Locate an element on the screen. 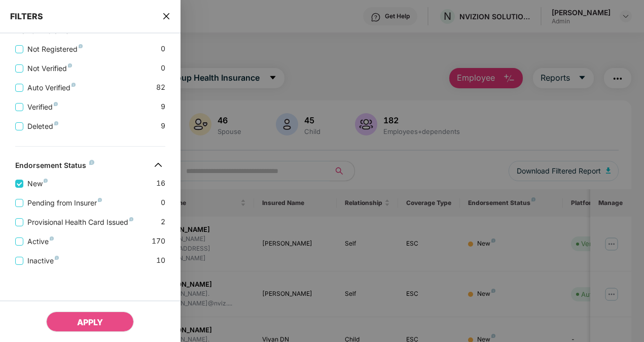  span: 170 is located at coordinates (158, 241).